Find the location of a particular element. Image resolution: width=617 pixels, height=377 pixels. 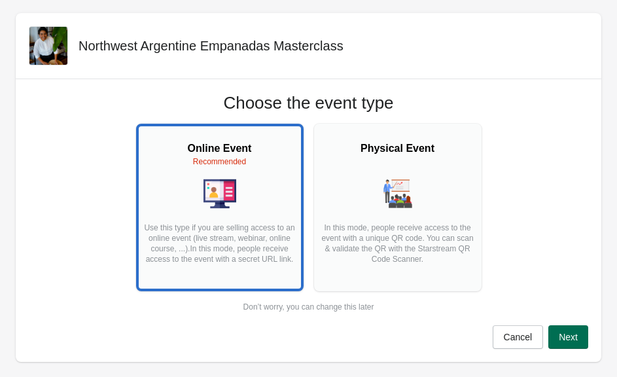

button: Physical EventIn this mode, people receive access to the event with a unique QR code. You can sca... is located at coordinates (398, 208).